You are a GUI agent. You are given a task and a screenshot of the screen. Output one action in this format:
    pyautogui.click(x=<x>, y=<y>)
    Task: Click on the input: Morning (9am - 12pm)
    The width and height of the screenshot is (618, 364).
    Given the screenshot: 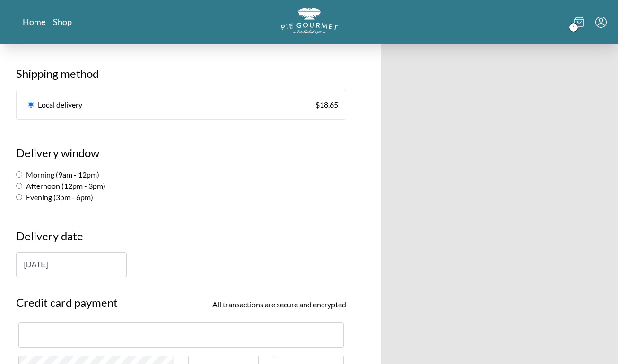 What is the action you would take?
    pyautogui.click(x=19, y=174)
    